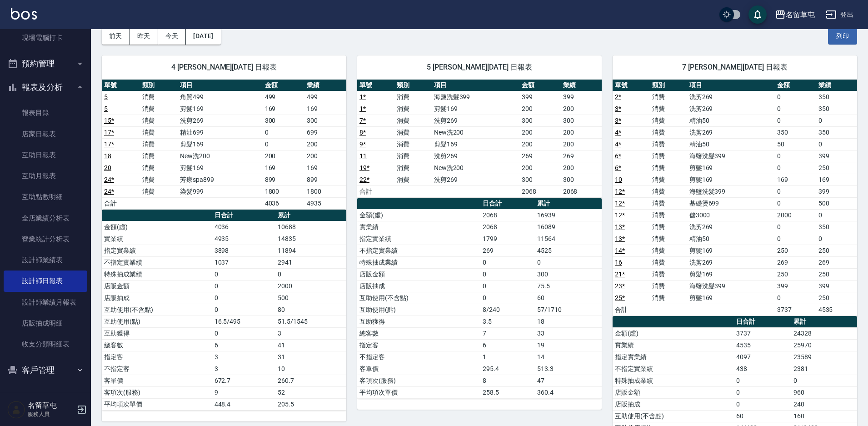  I want to click on img: Logo, so click(24, 14).